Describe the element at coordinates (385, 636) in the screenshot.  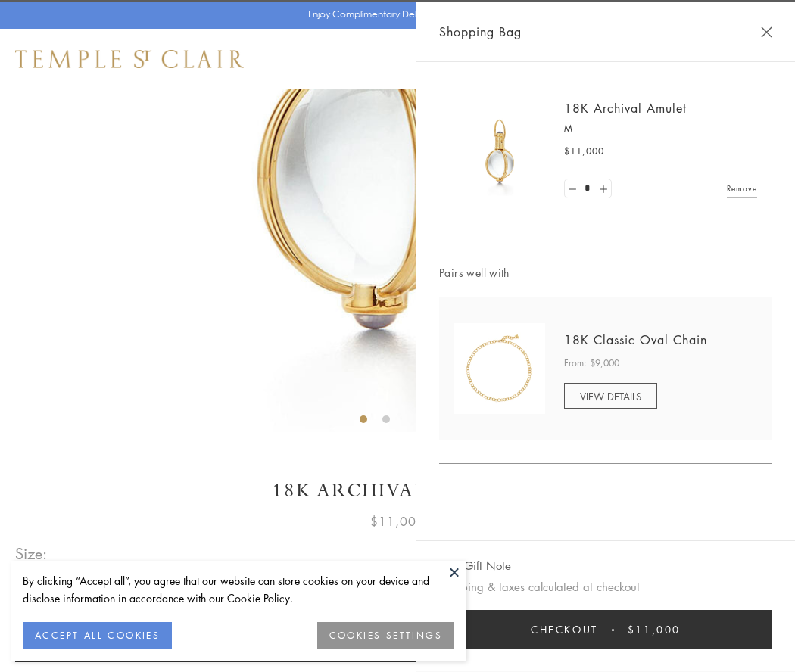
I see `button: COOKIES SETTINGS` at that location.